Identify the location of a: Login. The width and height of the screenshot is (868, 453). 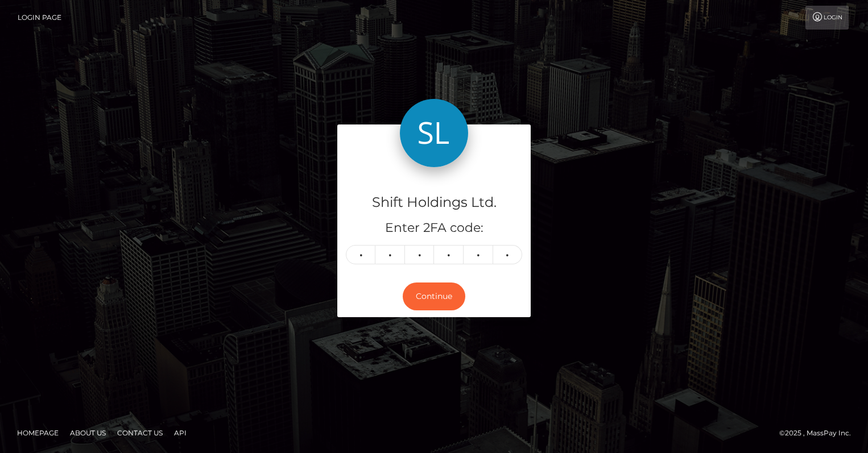
(827, 18).